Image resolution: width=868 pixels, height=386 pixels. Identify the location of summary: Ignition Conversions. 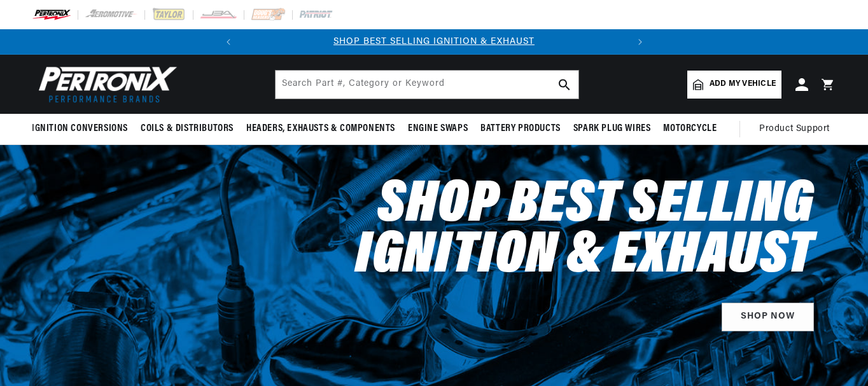
(82, 129).